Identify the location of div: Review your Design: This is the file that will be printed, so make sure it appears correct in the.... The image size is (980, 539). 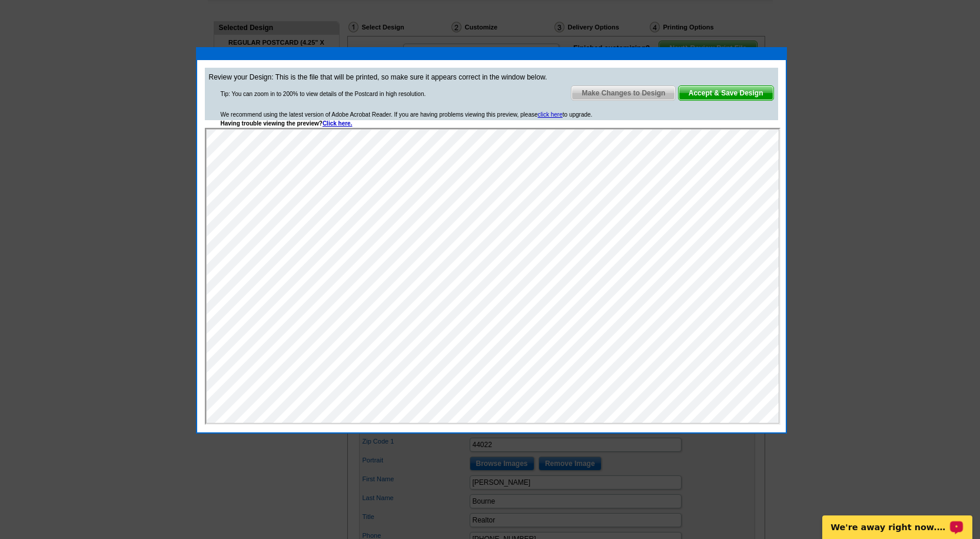
(491, 93).